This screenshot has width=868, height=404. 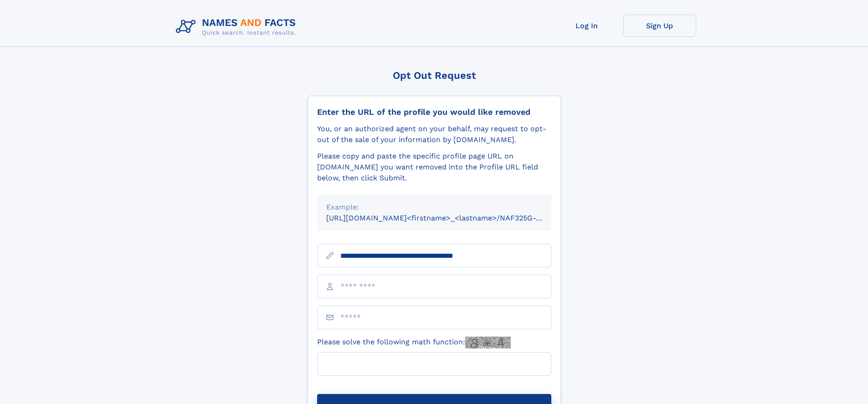 What do you see at coordinates (434, 112) in the screenshot?
I see `div: Enter the URL of the profile you would like removed` at bounding box center [434, 112].